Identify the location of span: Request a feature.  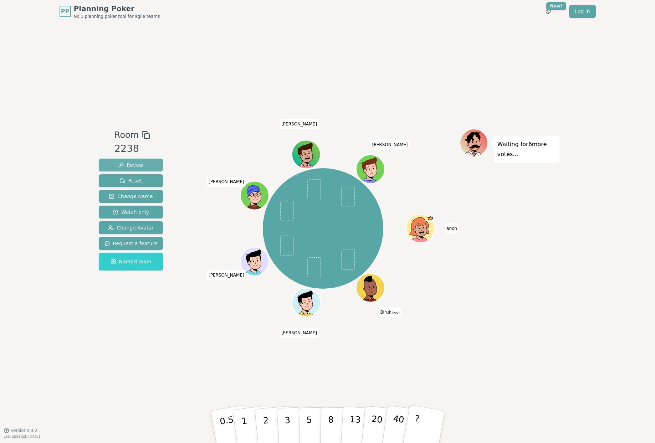
(131, 243).